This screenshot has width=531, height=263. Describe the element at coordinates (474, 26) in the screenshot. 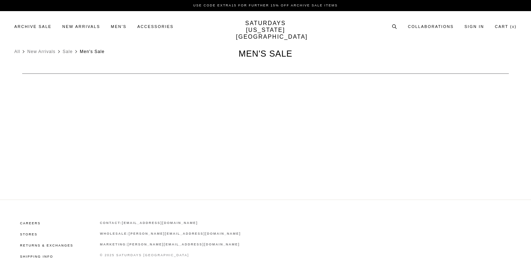

I see `a: Sign In` at that location.